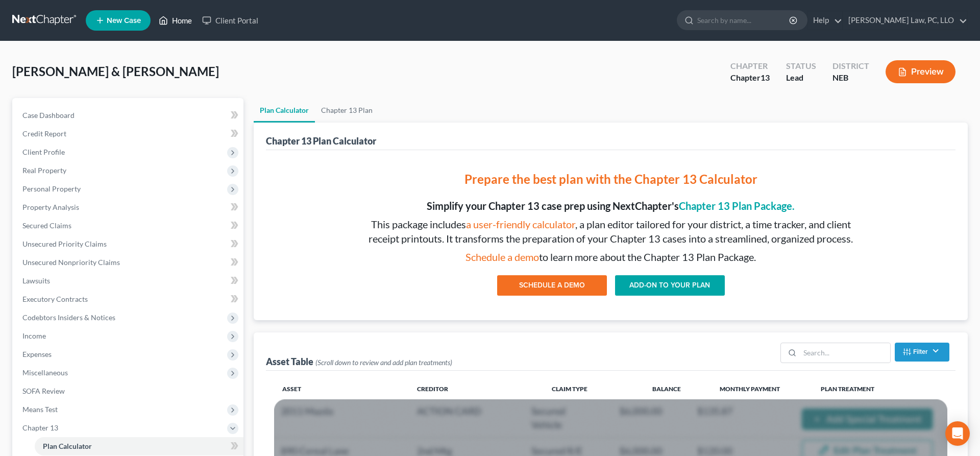 The height and width of the screenshot is (456, 980). Describe the element at coordinates (128, 391) in the screenshot. I see `a: SOFA Review` at that location.